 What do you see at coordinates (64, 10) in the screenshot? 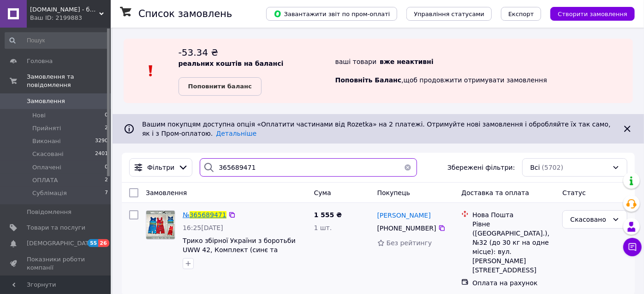
I see `span: wrestling.in.ua - борцівське трико борцівки` at bounding box center [64, 10].